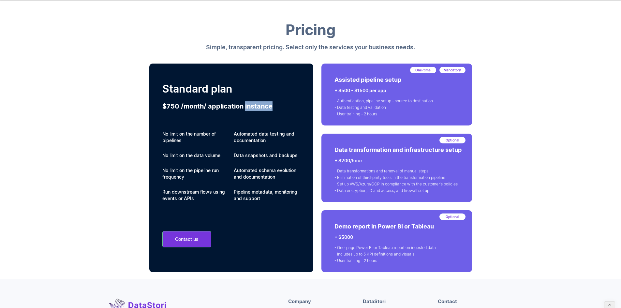  I want to click on p: No limit on the number of pipelines, so click(196, 139).